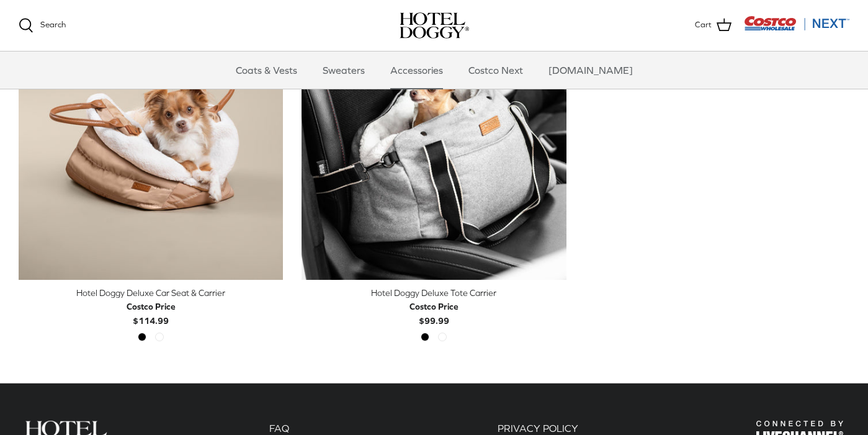  What do you see at coordinates (434, 148) in the screenshot?
I see `a: Hotel Doggy Deluxe Tote Carrier` at bounding box center [434, 148].